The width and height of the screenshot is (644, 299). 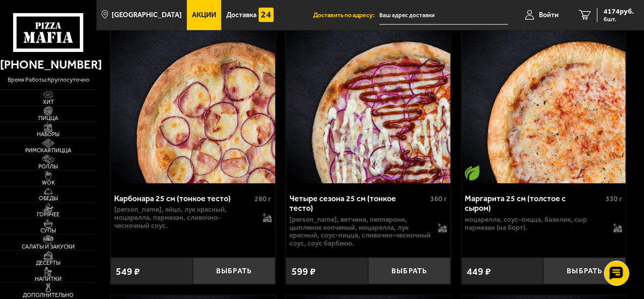 What do you see at coordinates (368, 99) in the screenshot?
I see `a: Четыре сезона 25 см (тонкое тесто)` at bounding box center [368, 99].